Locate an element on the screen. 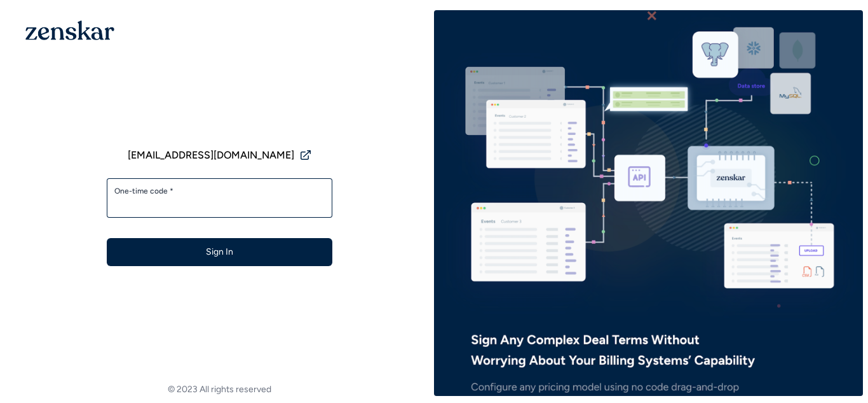 This screenshot has width=868, height=403. button: Sign In is located at coordinates (220, 252).